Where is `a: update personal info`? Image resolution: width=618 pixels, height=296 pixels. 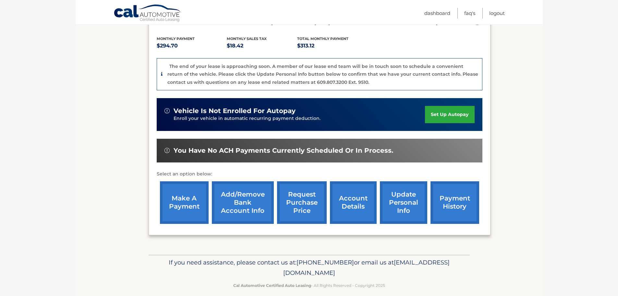 a: update personal info is located at coordinates (404, 202).